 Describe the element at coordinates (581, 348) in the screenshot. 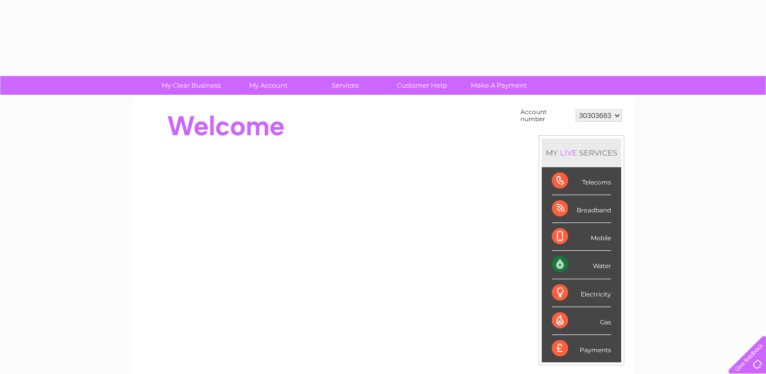

I see `div: Payments` at that location.